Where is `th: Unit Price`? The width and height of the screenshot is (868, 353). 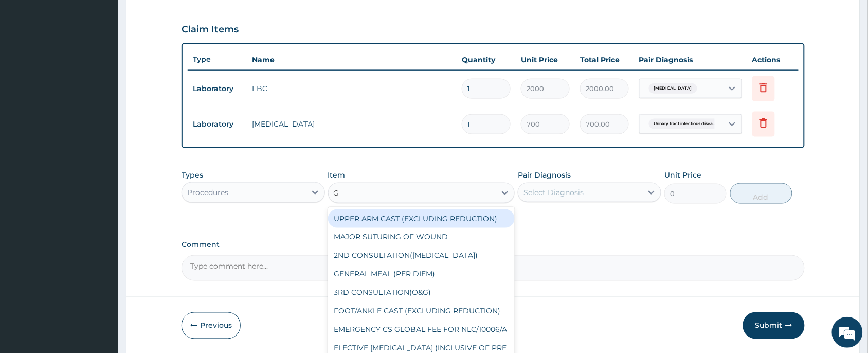
th: Unit Price is located at coordinates (545, 60).